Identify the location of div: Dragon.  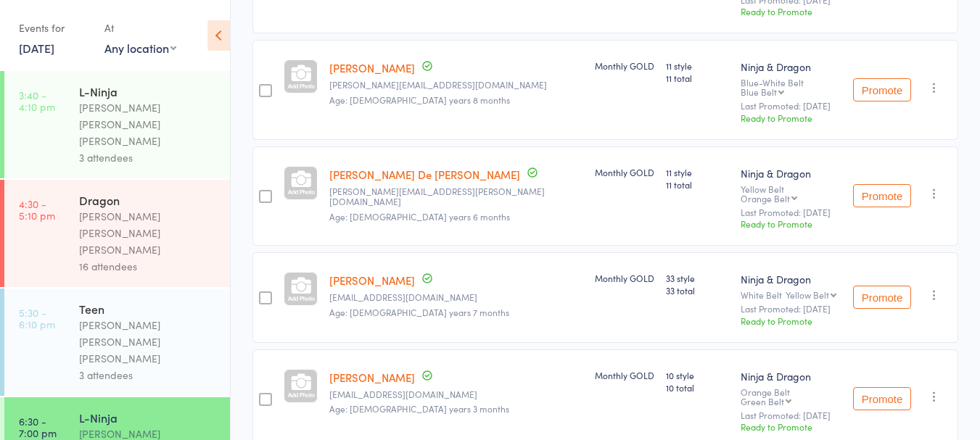
(148, 200).